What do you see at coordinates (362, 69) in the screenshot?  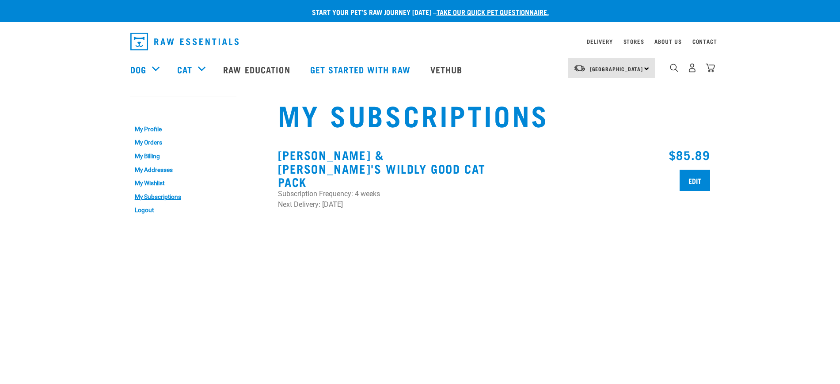 I see `a: Get started with Raw` at bounding box center [362, 69].